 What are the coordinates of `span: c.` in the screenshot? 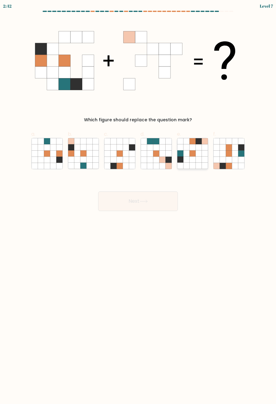 It's located at (106, 134).